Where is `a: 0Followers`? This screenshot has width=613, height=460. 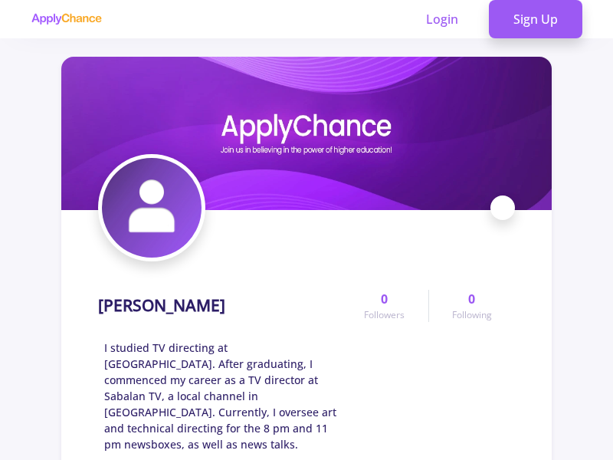
a: 0Followers is located at coordinates (384, 306).